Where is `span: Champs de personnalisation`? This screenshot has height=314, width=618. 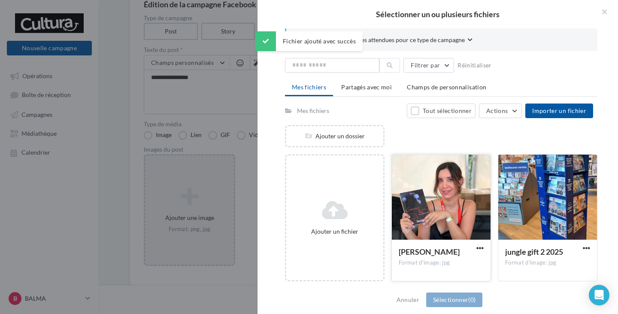 span: Champs de personnalisation is located at coordinates (447, 87).